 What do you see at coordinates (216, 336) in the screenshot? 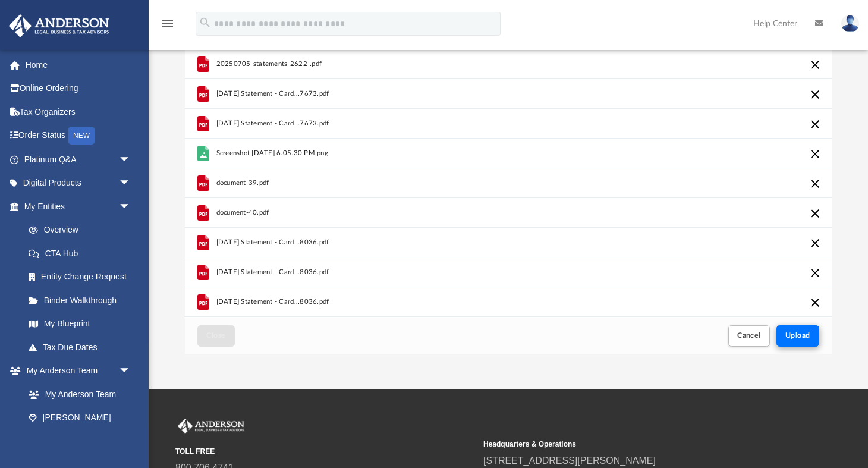
I see `span: Close` at bounding box center [216, 336].